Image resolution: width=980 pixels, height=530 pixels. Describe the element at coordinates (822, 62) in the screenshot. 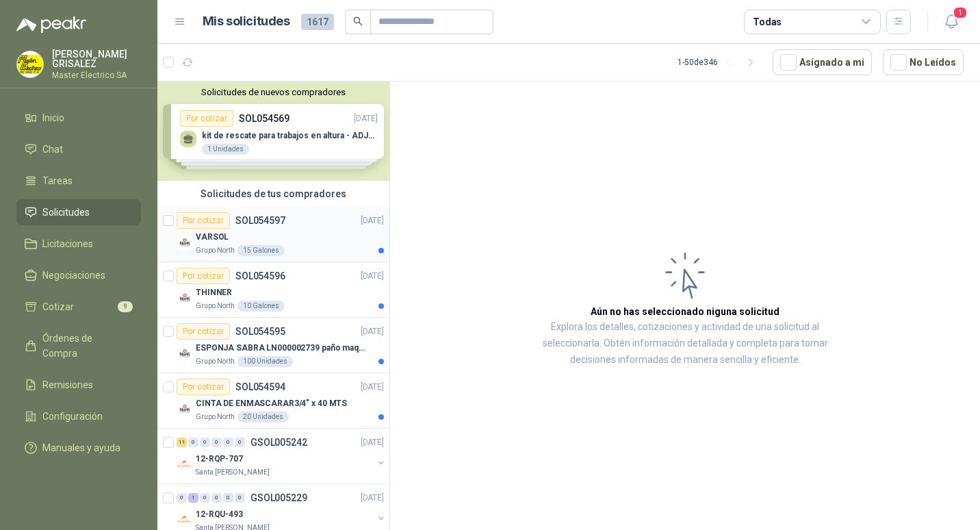

I see `button: Asignado a mi` at that location.